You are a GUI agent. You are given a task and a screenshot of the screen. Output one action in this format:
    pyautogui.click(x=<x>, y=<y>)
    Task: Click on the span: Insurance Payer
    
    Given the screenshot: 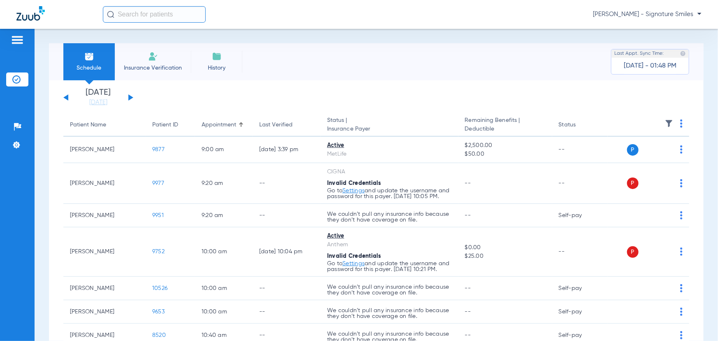 What is the action you would take?
    pyautogui.click(x=389, y=129)
    